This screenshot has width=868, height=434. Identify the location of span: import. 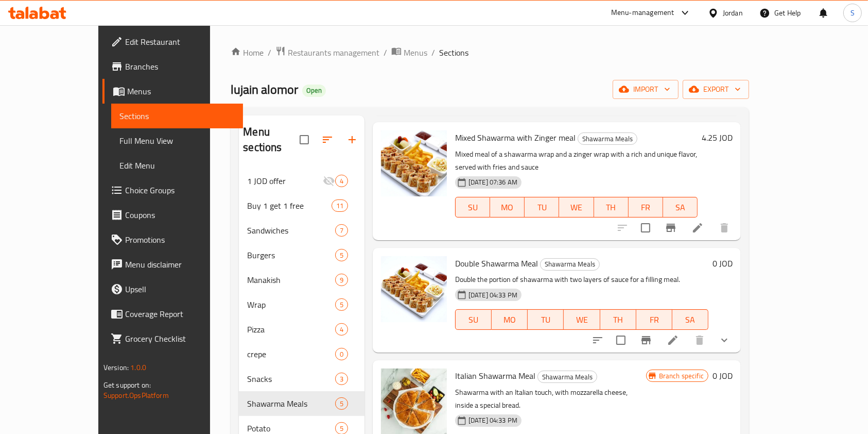
(646, 89).